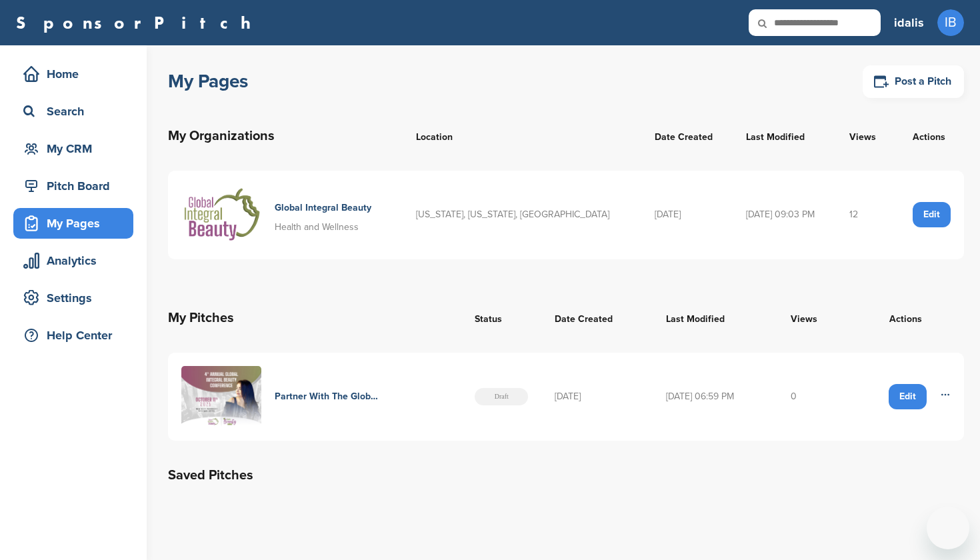 The width and height of the screenshot is (980, 560). Describe the element at coordinates (326, 396) in the screenshot. I see `h4: Partner With The Global Leaders In Aesthetics` at that location.